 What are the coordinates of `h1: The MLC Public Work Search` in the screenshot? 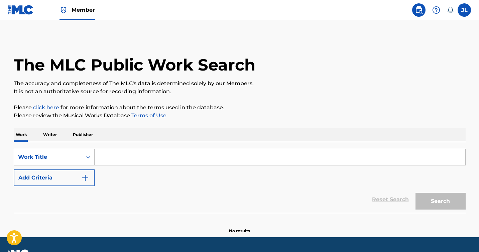 It's located at (134, 65).